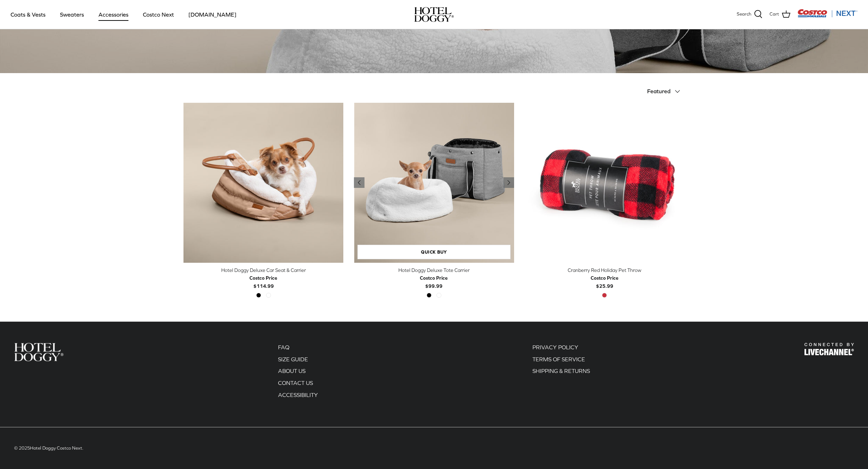 This screenshot has height=469, width=868. Describe the element at coordinates (604, 281) in the screenshot. I see `b: $25.99` at that location.